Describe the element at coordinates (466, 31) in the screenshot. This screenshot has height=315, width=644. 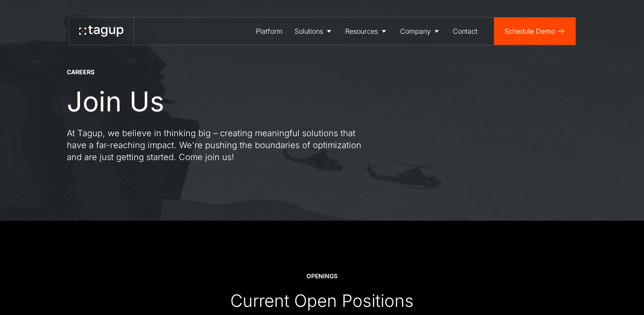
I see `a: Contact` at that location.